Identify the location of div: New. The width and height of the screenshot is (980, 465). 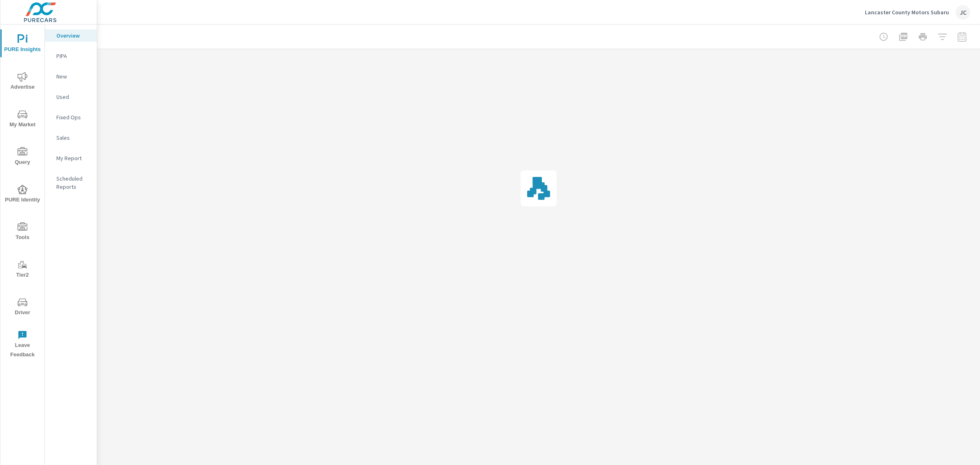
(70, 77).